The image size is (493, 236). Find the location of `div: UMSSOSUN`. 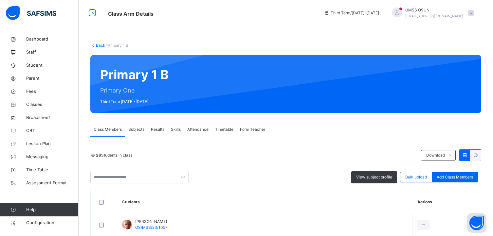

div: UMSSOSUN is located at coordinates (431, 13).